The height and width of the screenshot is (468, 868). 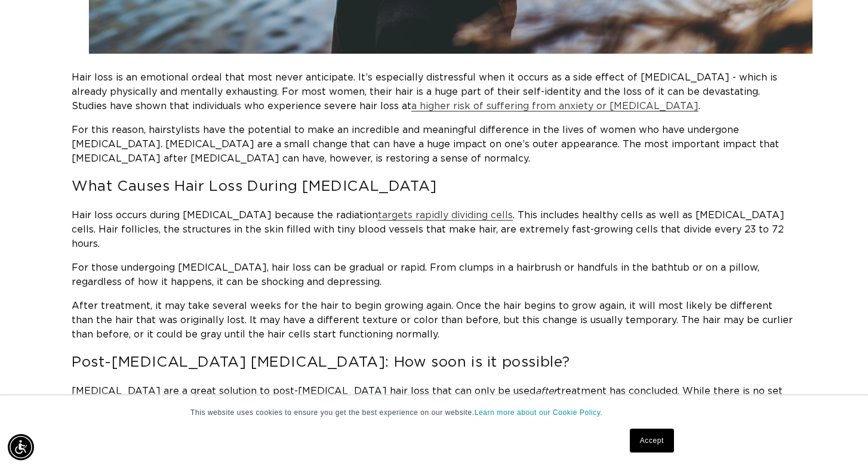 I want to click on span: After treatment, it may take several weeks for the hair to begin growing again. Once the hair beg..., so click(x=432, y=320).